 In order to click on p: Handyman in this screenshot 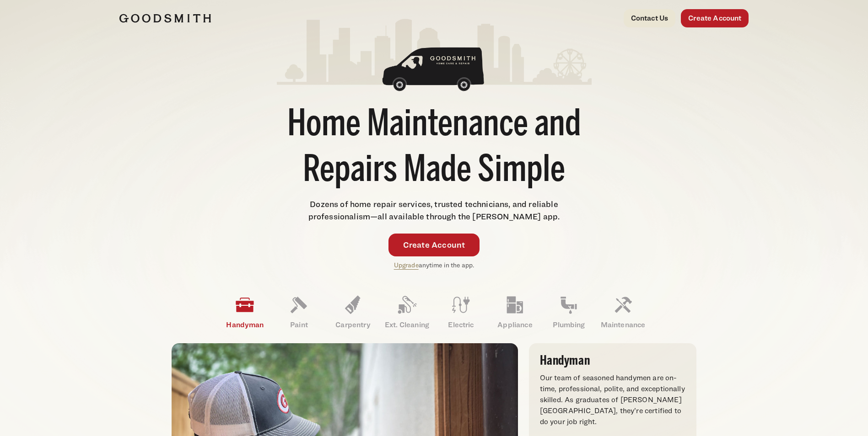, I will do `click(245, 325)`.